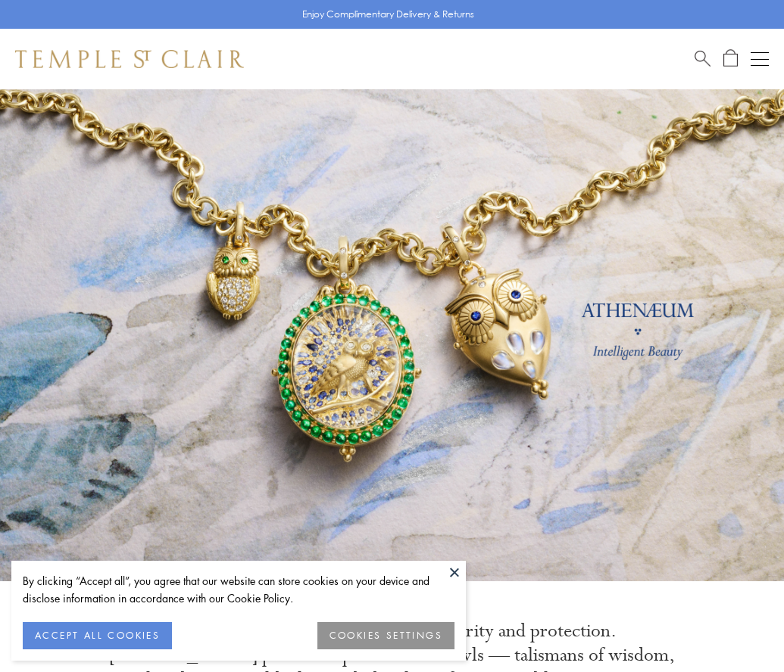  What do you see at coordinates (730, 58) in the screenshot?
I see `a: Open Shopping Bag` at bounding box center [730, 58].